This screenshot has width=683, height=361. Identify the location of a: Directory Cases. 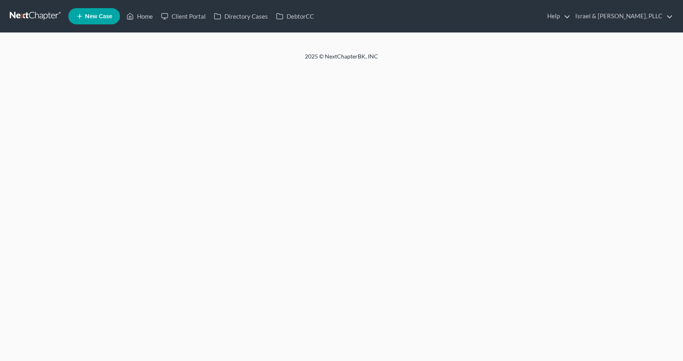
(241, 16).